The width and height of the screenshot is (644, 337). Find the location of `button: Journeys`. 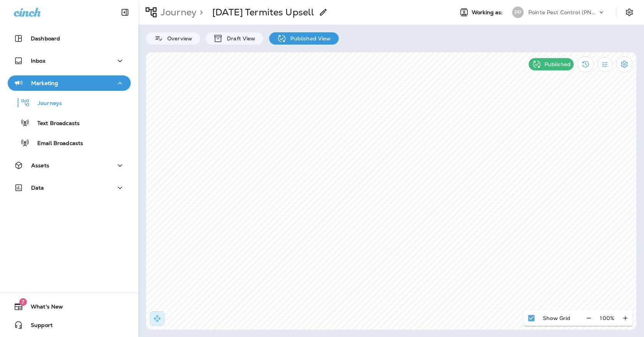

button: Journeys is located at coordinates (69, 103).